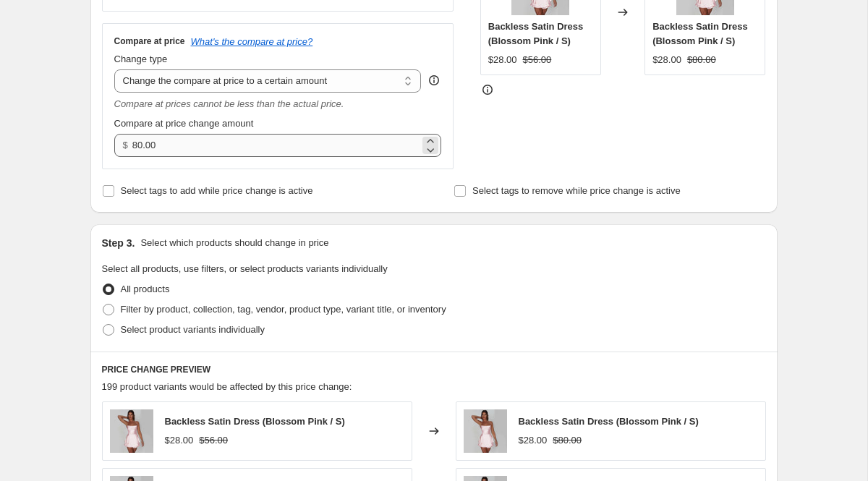 This screenshot has height=481, width=868. What do you see at coordinates (184, 123) in the screenshot?
I see `span: Compare at price change amount` at bounding box center [184, 123].